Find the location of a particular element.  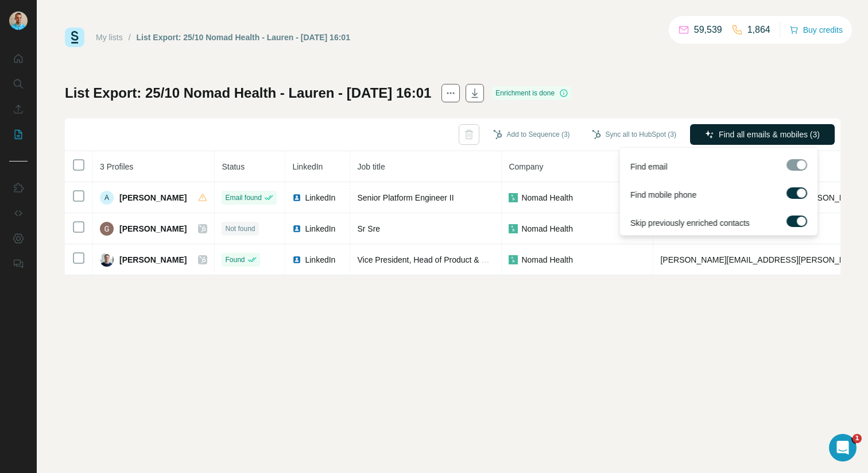

button: Add to Sequence (3) is located at coordinates (531, 134).